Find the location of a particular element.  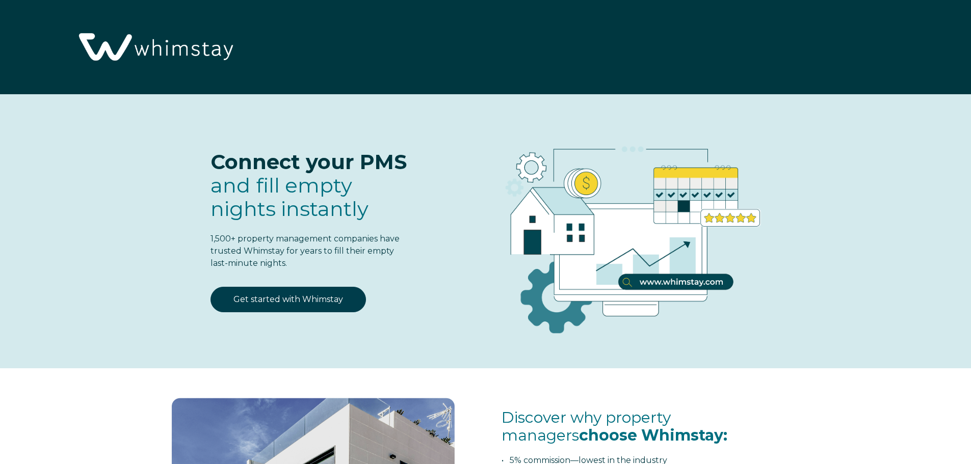

span: Connect your PMS is located at coordinates (308, 162).